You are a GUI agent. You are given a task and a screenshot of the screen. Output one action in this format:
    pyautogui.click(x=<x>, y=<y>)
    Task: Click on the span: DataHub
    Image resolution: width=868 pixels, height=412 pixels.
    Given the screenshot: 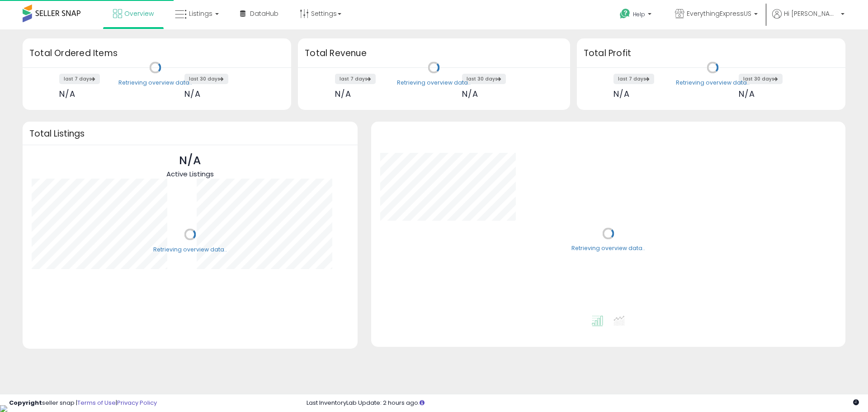 What is the action you would take?
    pyautogui.click(x=264, y=13)
    